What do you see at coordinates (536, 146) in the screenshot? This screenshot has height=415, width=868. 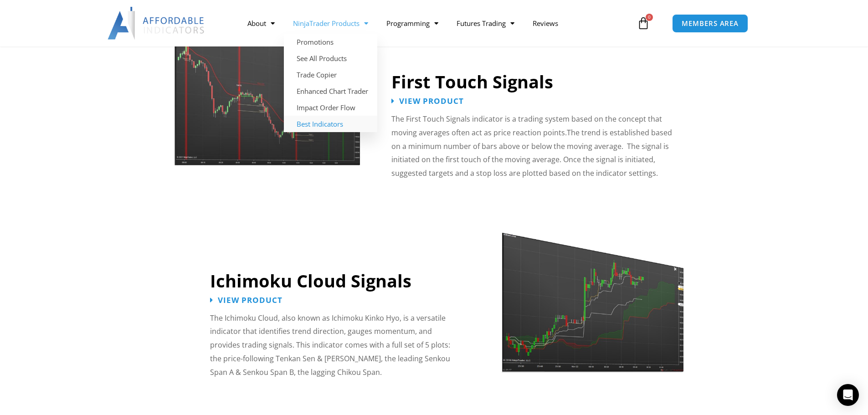 I see `p: The First Touch Signals indicator is a trading system based on the concept that moving averages o...` at bounding box center [536, 146].